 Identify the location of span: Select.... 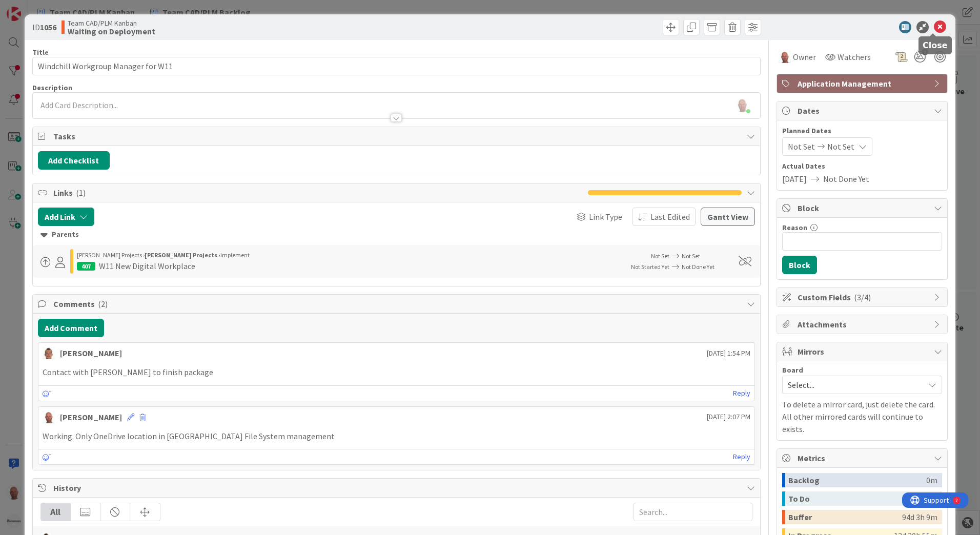
(853, 385).